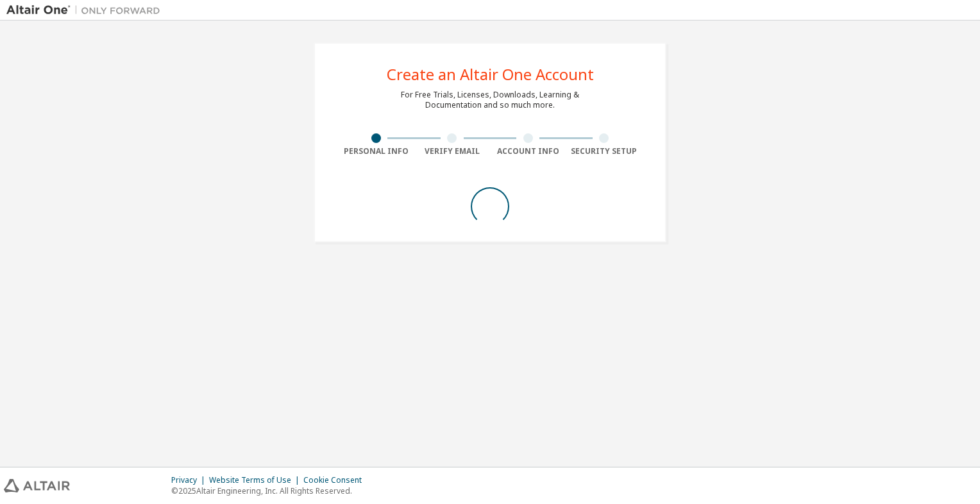 Image resolution: width=980 pixels, height=504 pixels. What do you see at coordinates (376, 152) in the screenshot?
I see `div: Personal Info` at bounding box center [376, 152].